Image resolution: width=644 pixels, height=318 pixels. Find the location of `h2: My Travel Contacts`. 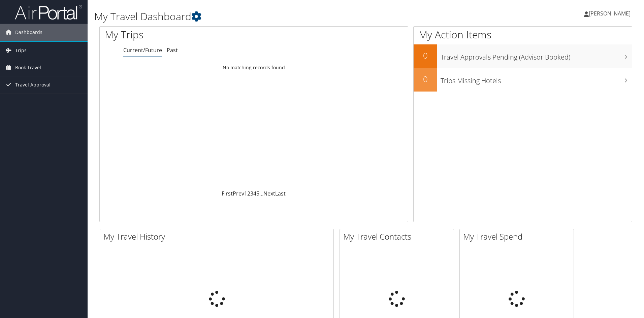

h2: My Travel Contacts is located at coordinates (399, 236).